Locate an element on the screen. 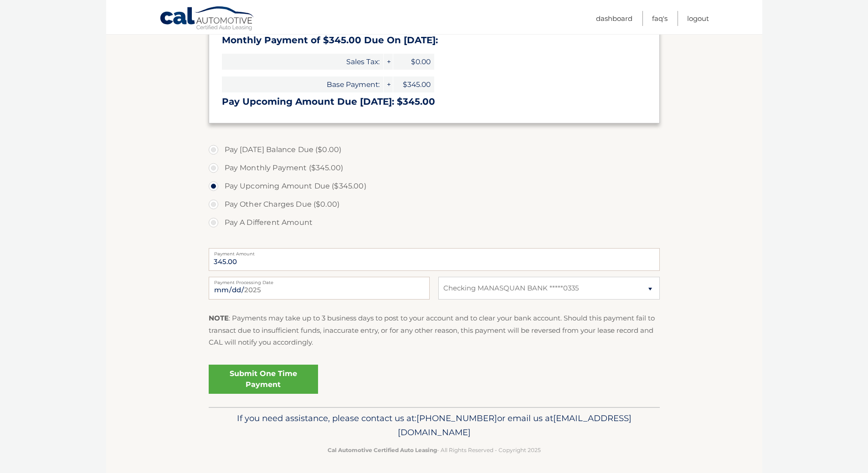  strong: NOTE is located at coordinates (219, 318).